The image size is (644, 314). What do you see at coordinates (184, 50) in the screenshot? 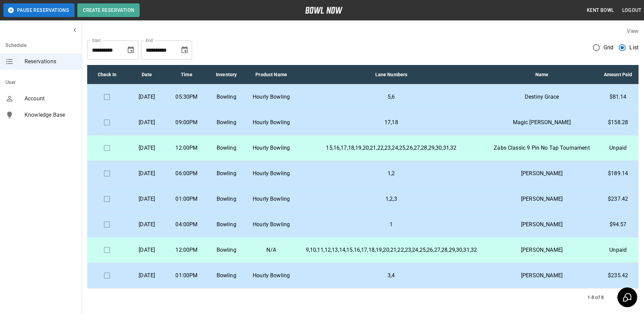
I see `button: Choose date, selected date is Oct 4, 2025` at bounding box center [184, 50].